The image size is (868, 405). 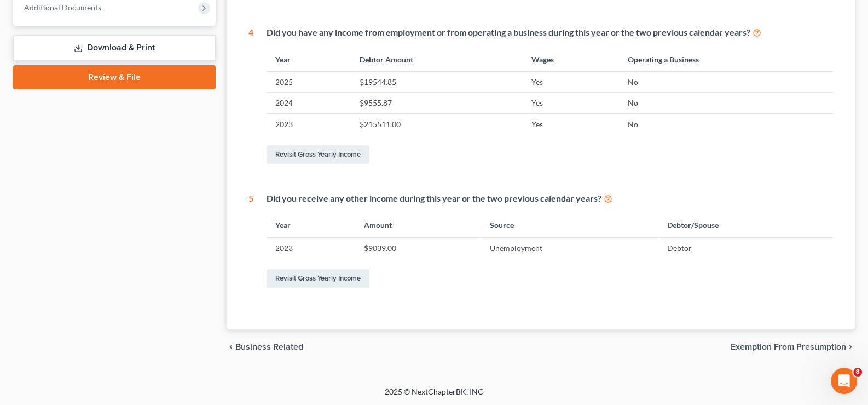 What do you see at coordinates (850, 347) in the screenshot?
I see `i: chevron_right` at bounding box center [850, 347].